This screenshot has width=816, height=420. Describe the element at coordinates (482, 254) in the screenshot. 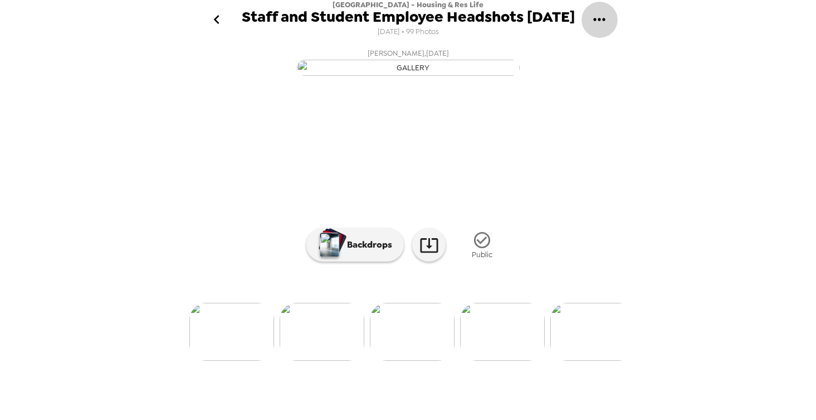

I see `span: Public` at that location.